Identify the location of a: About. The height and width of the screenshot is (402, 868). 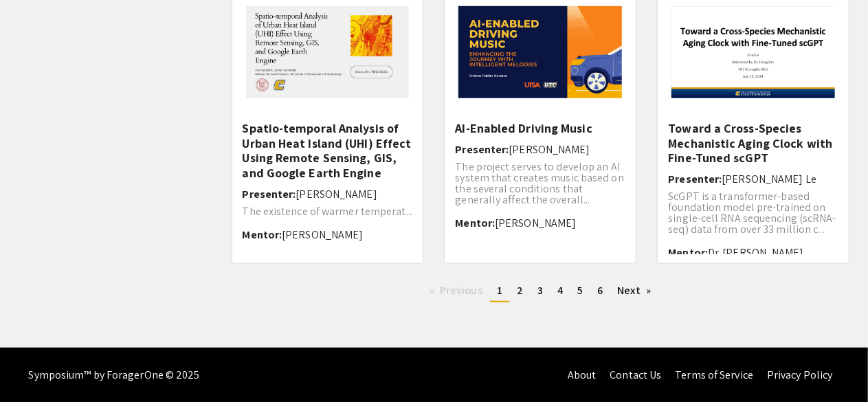
(582, 374).